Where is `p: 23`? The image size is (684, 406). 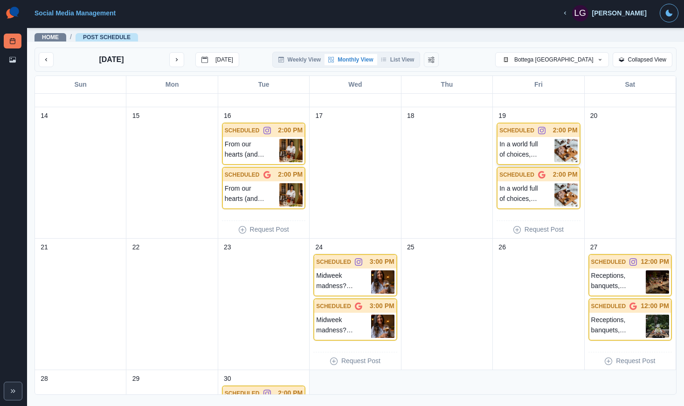
p: 23 is located at coordinates (228, 247).